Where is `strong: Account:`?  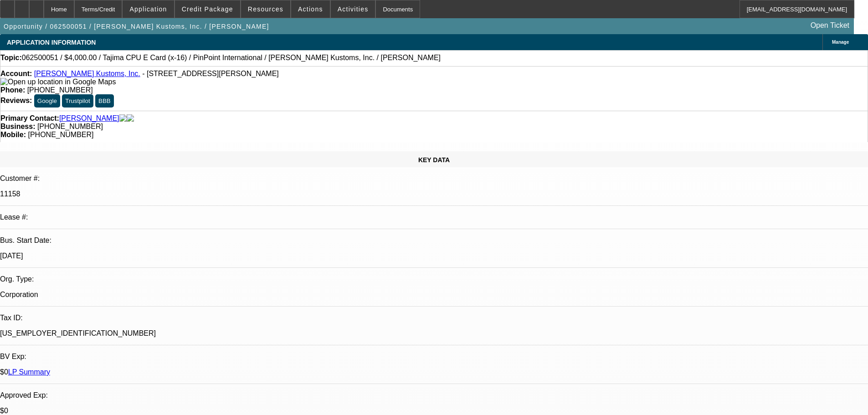 strong: Account: is located at coordinates (16, 73).